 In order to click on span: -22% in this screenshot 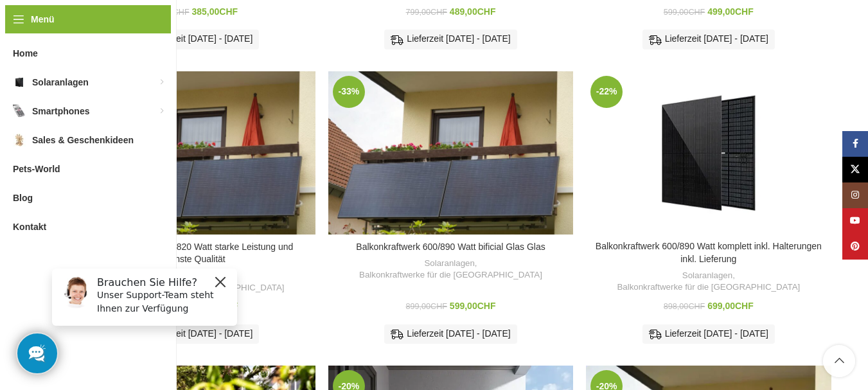, I will do `click(607, 92)`.